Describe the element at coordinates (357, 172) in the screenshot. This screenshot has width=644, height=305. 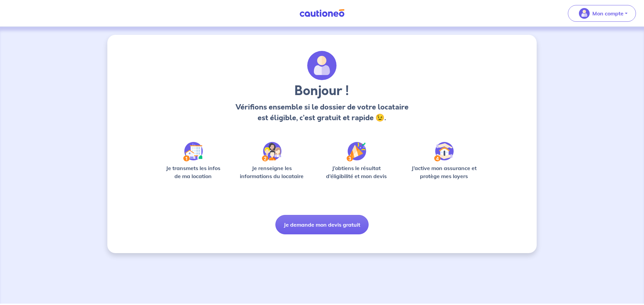
I see `p: J’obtiens le résultat d’éligibilité et mon devis` at that location.